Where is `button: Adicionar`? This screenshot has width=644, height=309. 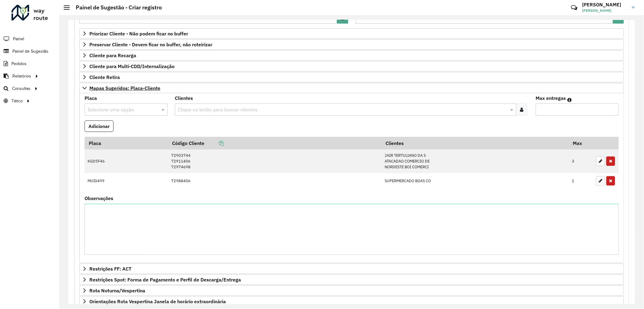 button: Adicionar is located at coordinates (99, 126).